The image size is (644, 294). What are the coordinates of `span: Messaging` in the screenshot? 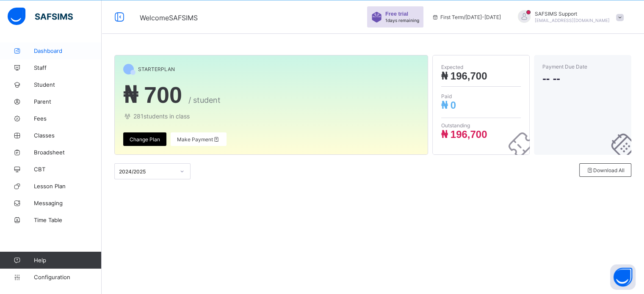 It's located at (68, 203).